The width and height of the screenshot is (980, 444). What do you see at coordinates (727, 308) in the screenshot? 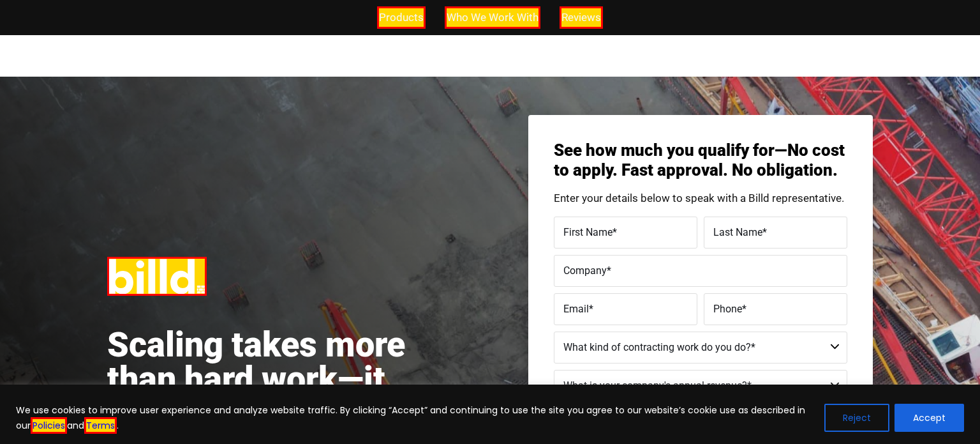
I see `span: Phone` at bounding box center [727, 308].